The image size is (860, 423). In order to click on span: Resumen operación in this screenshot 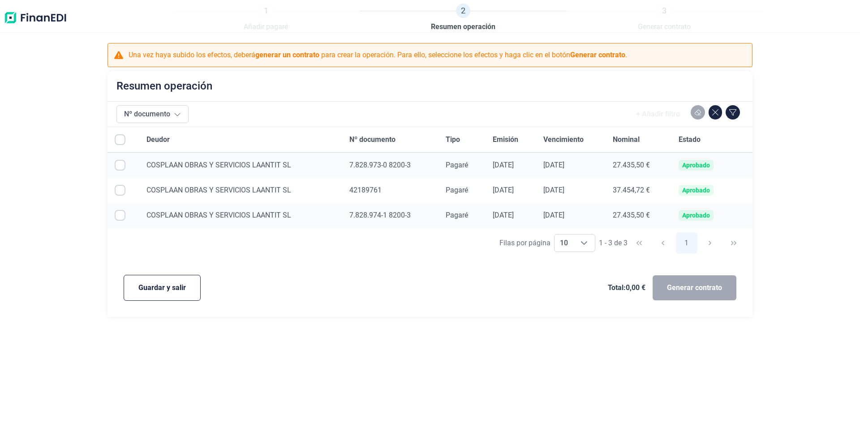, I will do `click(463, 27)`.